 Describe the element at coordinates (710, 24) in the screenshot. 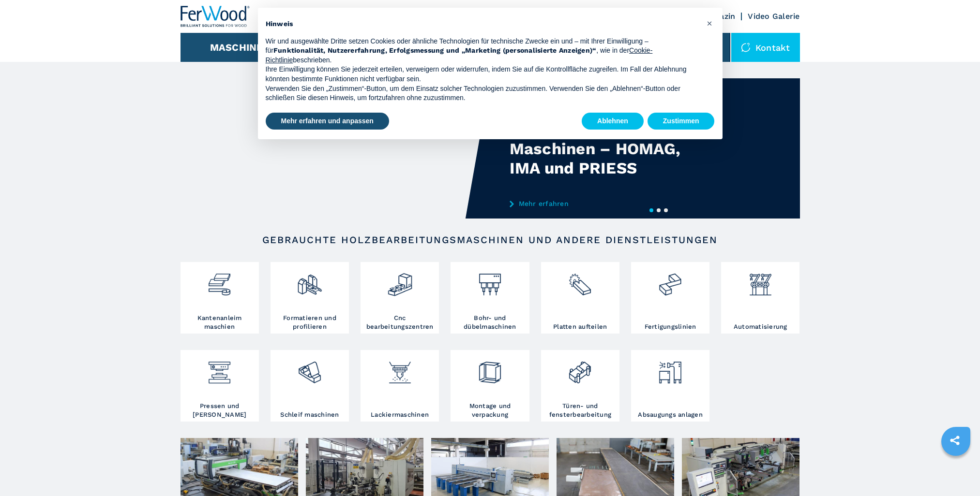

I see `button: Schließen Sie diesen Hinweis` at that location.